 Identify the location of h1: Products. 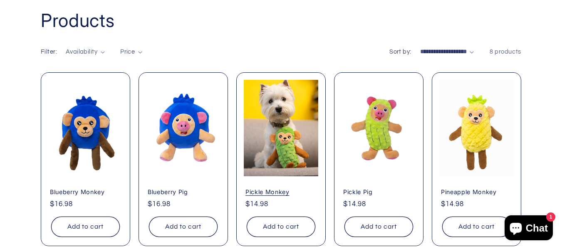
(281, 20).